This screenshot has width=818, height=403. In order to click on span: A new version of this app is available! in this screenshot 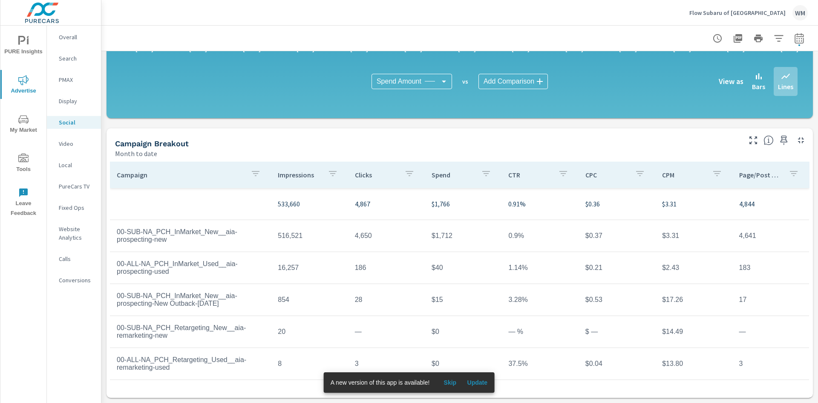, I will do `click(380, 382)`.